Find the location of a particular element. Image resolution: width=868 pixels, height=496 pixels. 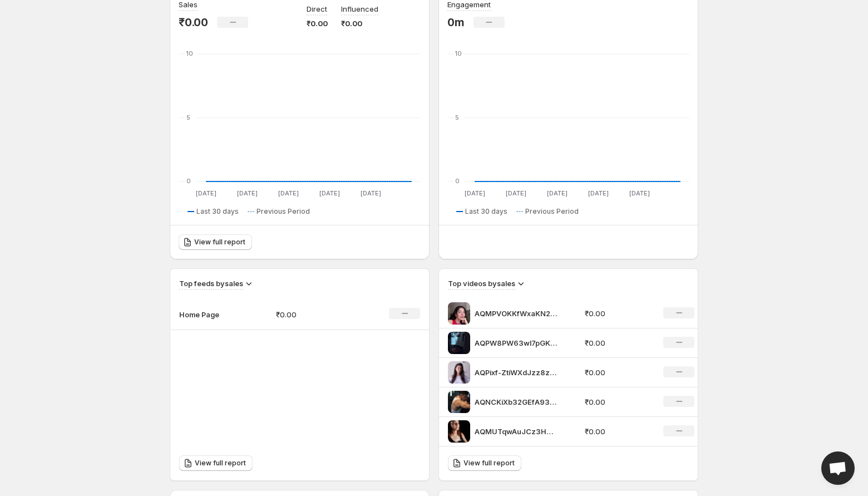

p: AQPW8PW63wl7pGKtB1gqvv8VEIIgfWqN91jxlLFpKYVzt-e5Q9I39miKDcvq6dqGuWw7uRrQJZ5u3cwEaFEdUsuoRVuO-nM6D... is located at coordinates (517, 343).